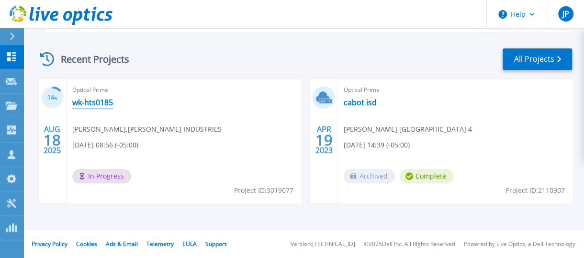 This screenshot has height=258, width=584. What do you see at coordinates (52, 98) in the screenshot?
I see `h3: 14` at bounding box center [52, 98].